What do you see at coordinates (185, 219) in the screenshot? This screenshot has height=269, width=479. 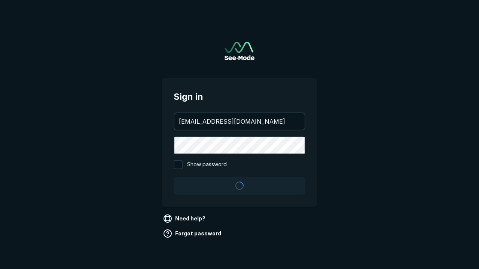 I see `a: Need help?` at bounding box center [185, 219].